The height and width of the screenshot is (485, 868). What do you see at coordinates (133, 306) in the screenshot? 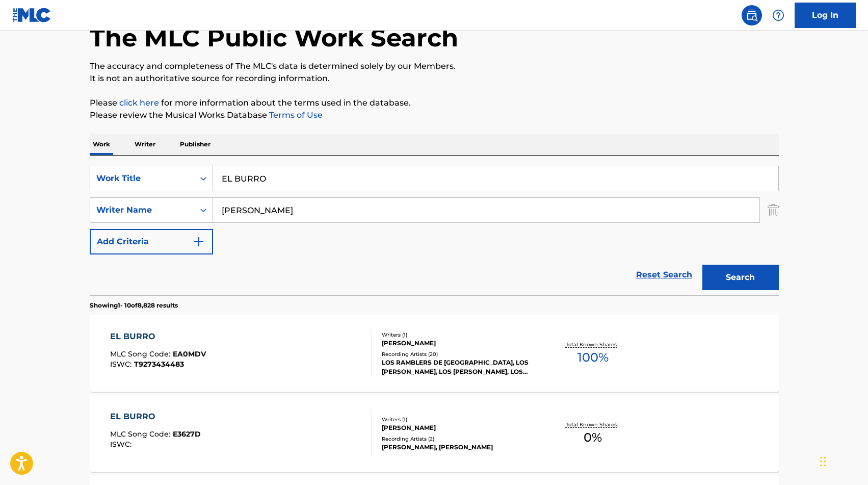
I see `p: Showing 1 - 10 of 8,828 results` at bounding box center [133, 306].